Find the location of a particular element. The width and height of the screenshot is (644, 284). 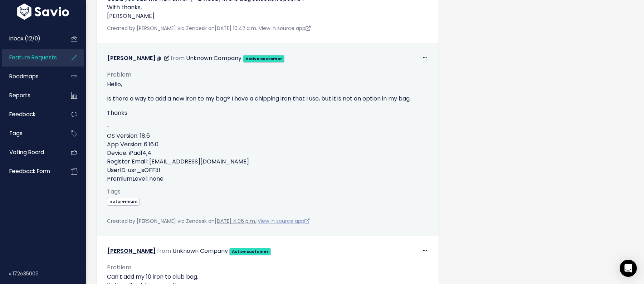

span: Voting Board is located at coordinates (26, 152).